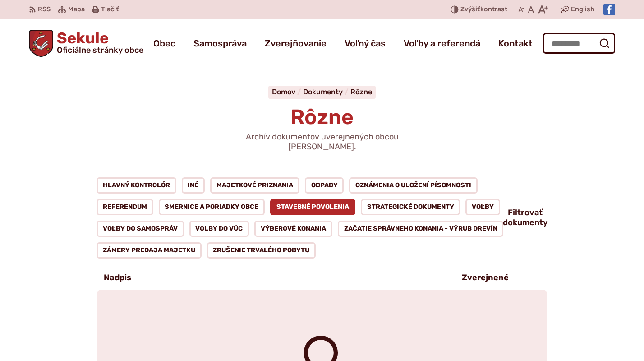 This screenshot has width=644, height=361. What do you see at coordinates (582, 9) in the screenshot?
I see `a: English` at bounding box center [582, 9].